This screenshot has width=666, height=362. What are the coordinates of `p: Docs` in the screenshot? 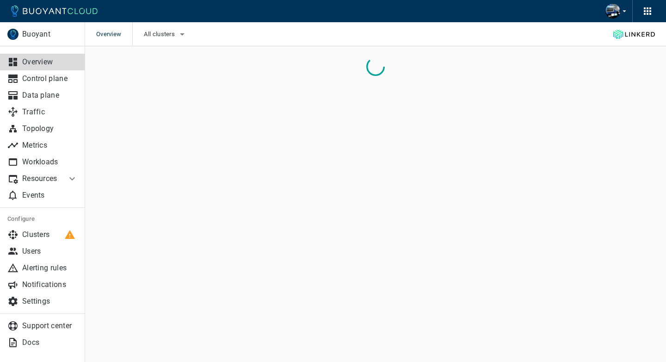 It's located at (50, 342).